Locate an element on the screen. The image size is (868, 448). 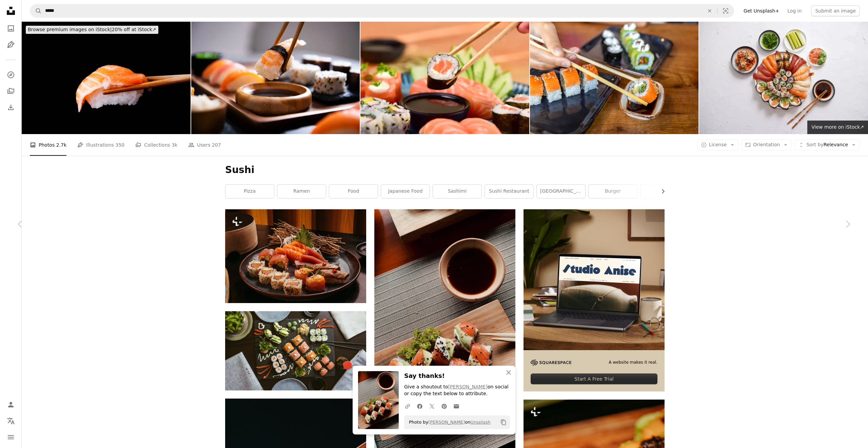
a: Photos is located at coordinates (11, 29).